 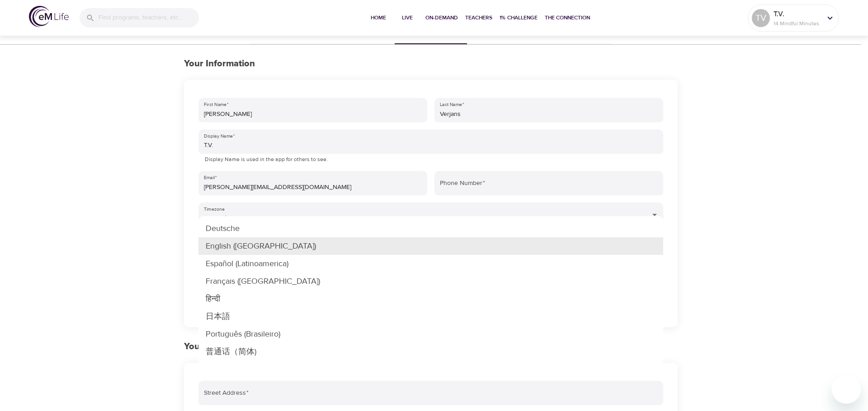 What do you see at coordinates (430, 228) in the screenshot?
I see `li: Deutsche` at bounding box center [430, 228].